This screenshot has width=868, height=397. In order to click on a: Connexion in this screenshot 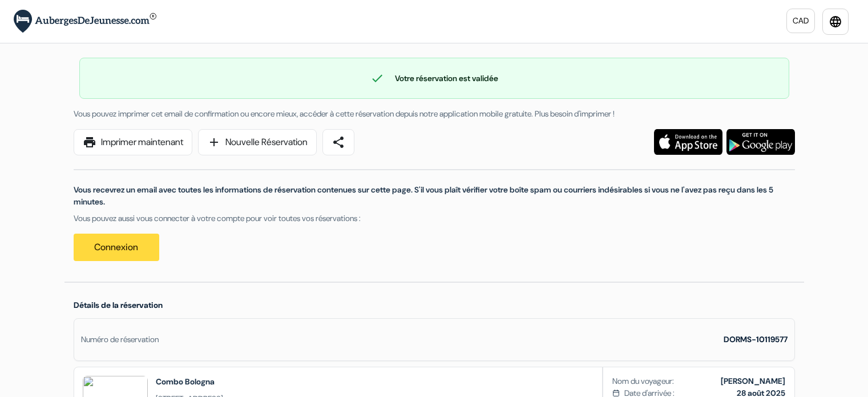, I will do `click(116, 248)`.